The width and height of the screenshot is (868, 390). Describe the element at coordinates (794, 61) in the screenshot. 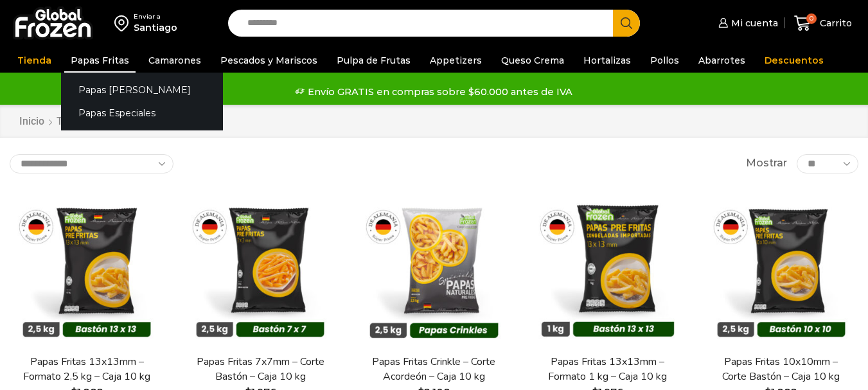

I see `a: Descuentos` at that location.